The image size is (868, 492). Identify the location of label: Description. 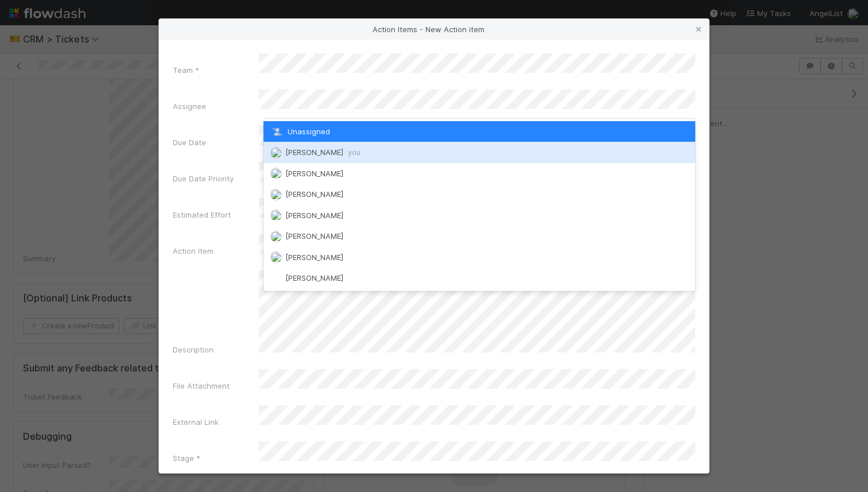
(193, 349).